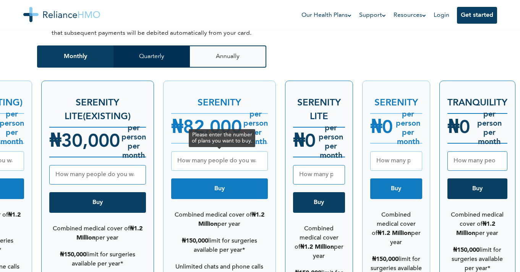 The image size is (520, 272). Describe the element at coordinates (327, 15) in the screenshot. I see `a: Our Health Plans` at that location.